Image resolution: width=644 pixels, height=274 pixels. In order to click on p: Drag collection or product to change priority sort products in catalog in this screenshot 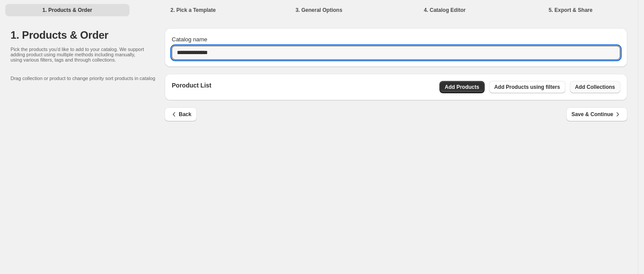, I will do `click(87, 79)`.